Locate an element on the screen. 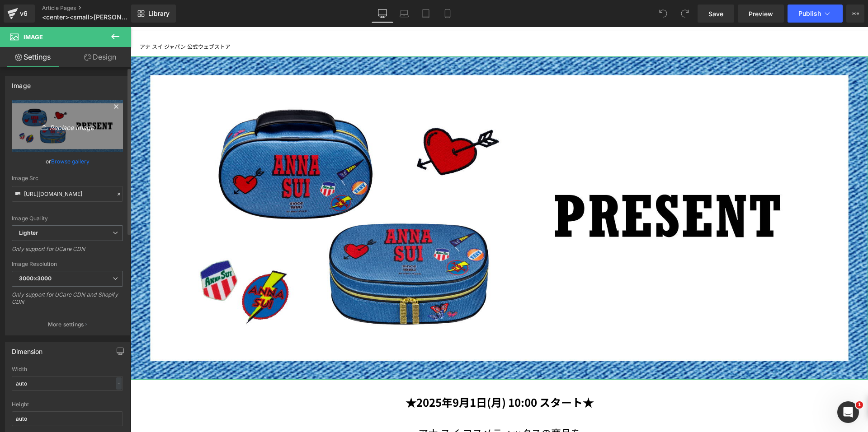 Image resolution: width=868 pixels, height=432 pixels. span: Preview is located at coordinates (761, 13).